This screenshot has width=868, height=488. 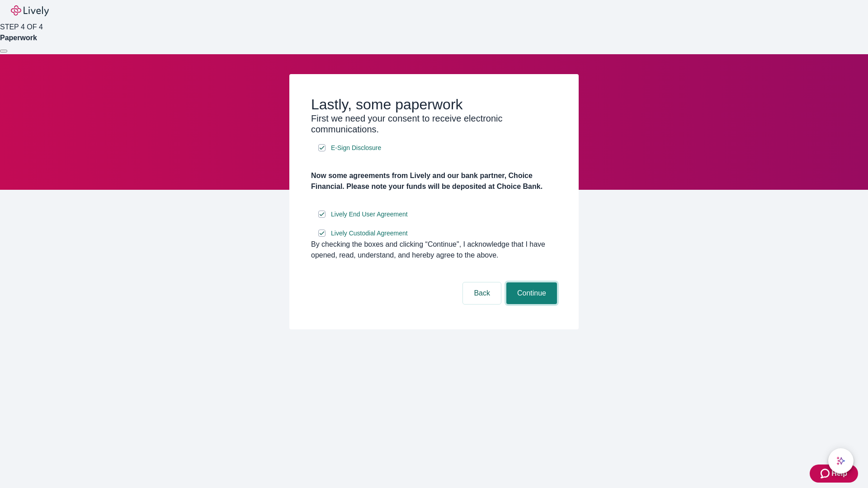 What do you see at coordinates (434, 104) in the screenshot?
I see `h2: Lastly, some paperwork` at bounding box center [434, 104].